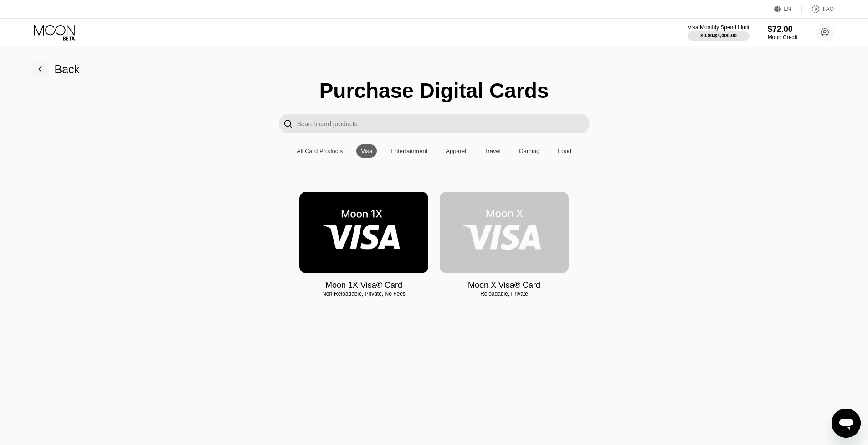  What do you see at coordinates (443, 123) in the screenshot?
I see `input: Search card products` at bounding box center [443, 123].